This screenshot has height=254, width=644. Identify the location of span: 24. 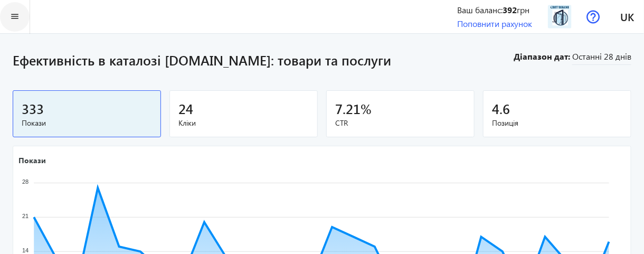
(185, 108).